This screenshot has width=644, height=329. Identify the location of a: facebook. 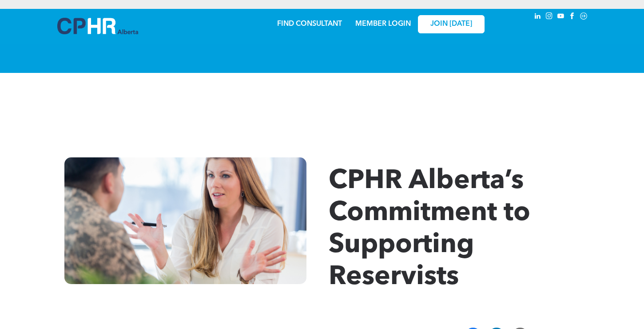
(572, 17).